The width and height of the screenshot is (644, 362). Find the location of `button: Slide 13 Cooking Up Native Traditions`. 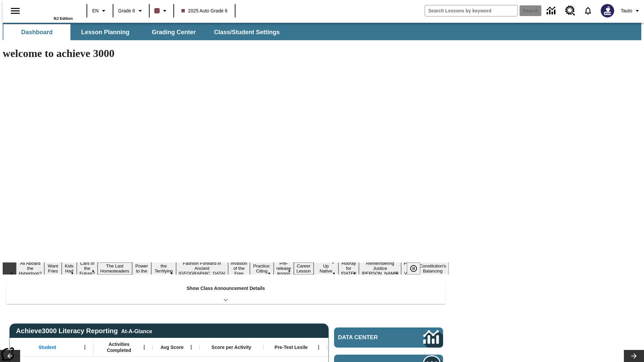

button: Slide 13 Cooking Up Native Traditions is located at coordinates (326, 268).